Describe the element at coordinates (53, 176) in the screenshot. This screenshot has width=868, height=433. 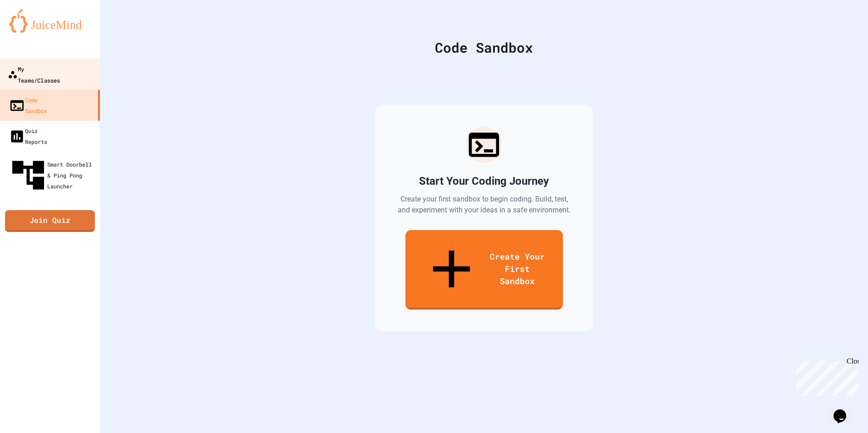
I see `div: Smart Doorbell & Ping Pong Launcher` at that location.